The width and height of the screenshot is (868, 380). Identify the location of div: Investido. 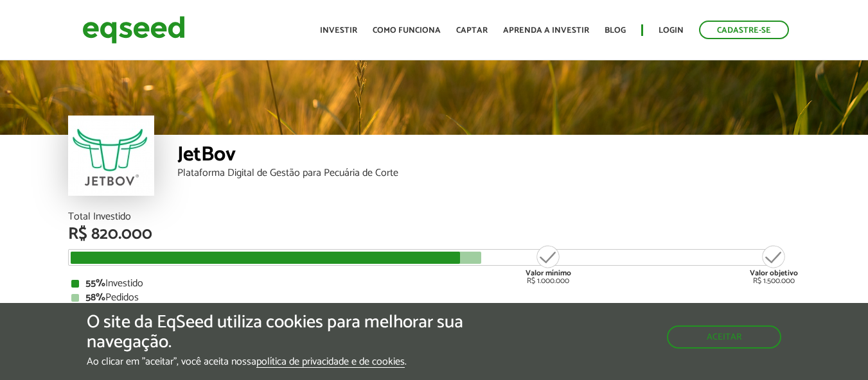
(434, 284).